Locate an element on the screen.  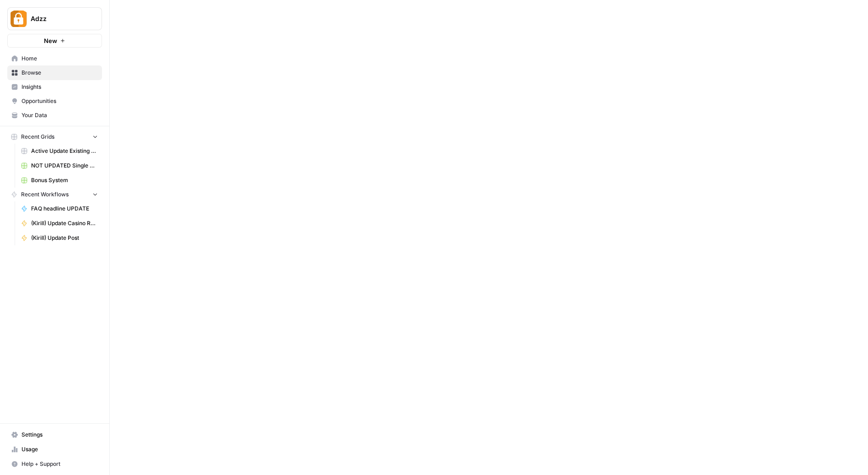
a: Opportunities is located at coordinates (54, 101).